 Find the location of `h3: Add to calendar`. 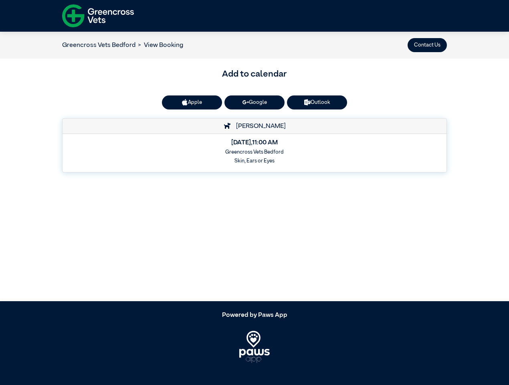

h3: Add to calendar is located at coordinates (254, 75).